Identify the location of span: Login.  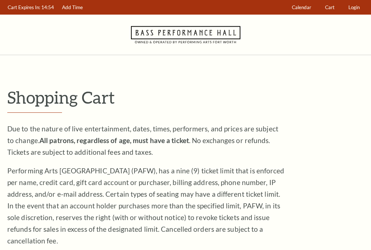
(354, 7).